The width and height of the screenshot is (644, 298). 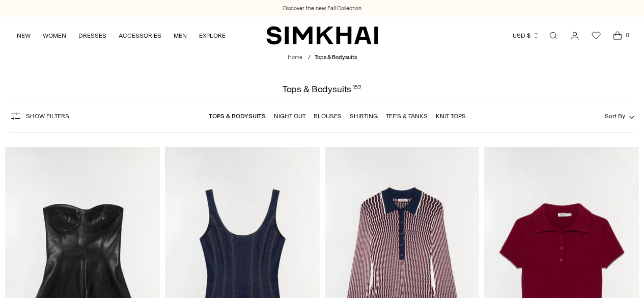 What do you see at coordinates (92, 36) in the screenshot?
I see `a: DRESSES` at bounding box center [92, 36].